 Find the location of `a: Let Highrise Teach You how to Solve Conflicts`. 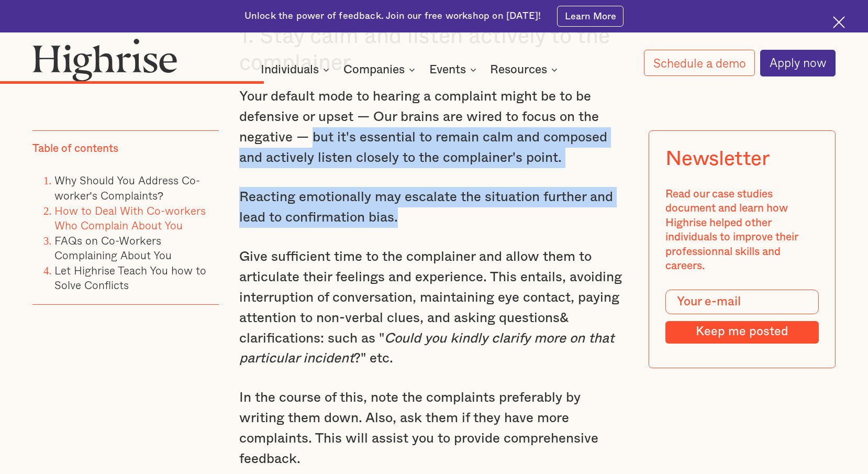

a: Let Highrise Teach You how to Solve Conflicts is located at coordinates (130, 278).